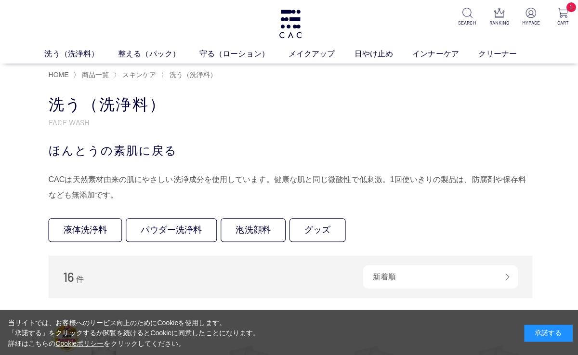  What do you see at coordinates (320, 53) in the screenshot?
I see `a: メイクアップ` at bounding box center [320, 53].